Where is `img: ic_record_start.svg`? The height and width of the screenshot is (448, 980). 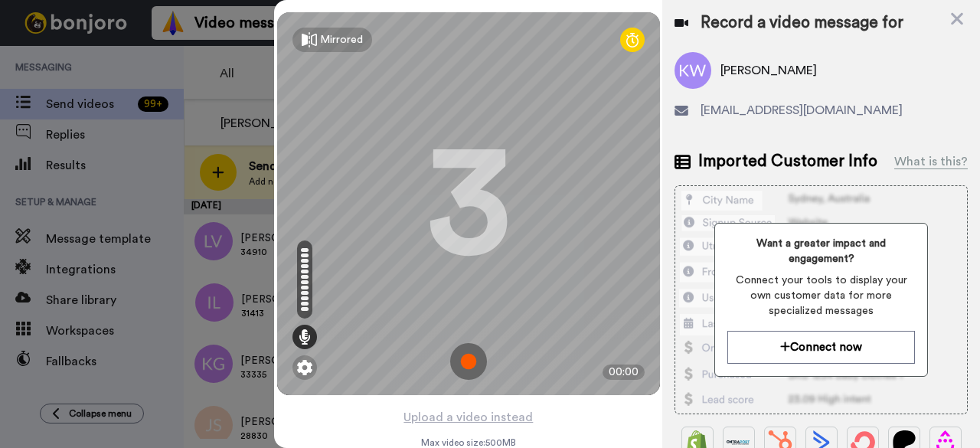 img: ic_record_start.svg is located at coordinates (469, 361).